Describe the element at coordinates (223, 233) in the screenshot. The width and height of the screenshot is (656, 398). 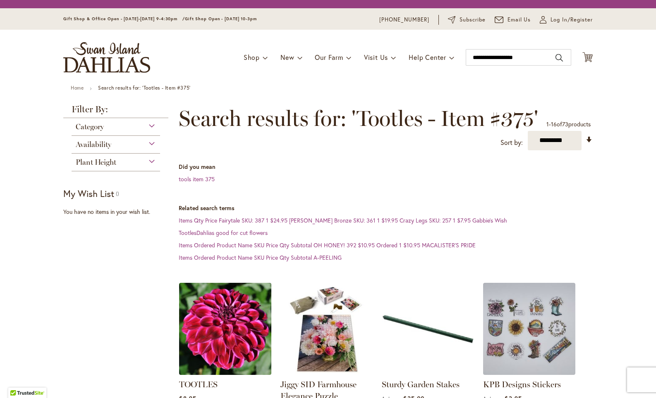
I see `a: TootlesDahlias good for cut flowers` at that location.